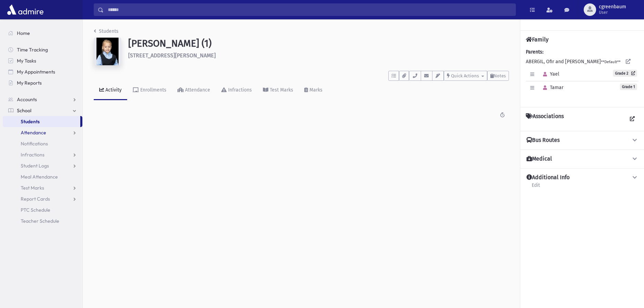  Describe the element at coordinates (309, 9) in the screenshot. I see `input: Search` at that location.